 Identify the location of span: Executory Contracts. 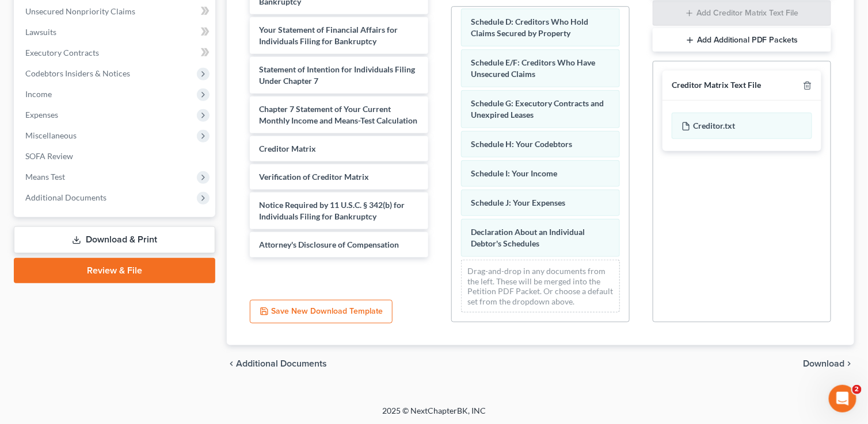
(62, 52).